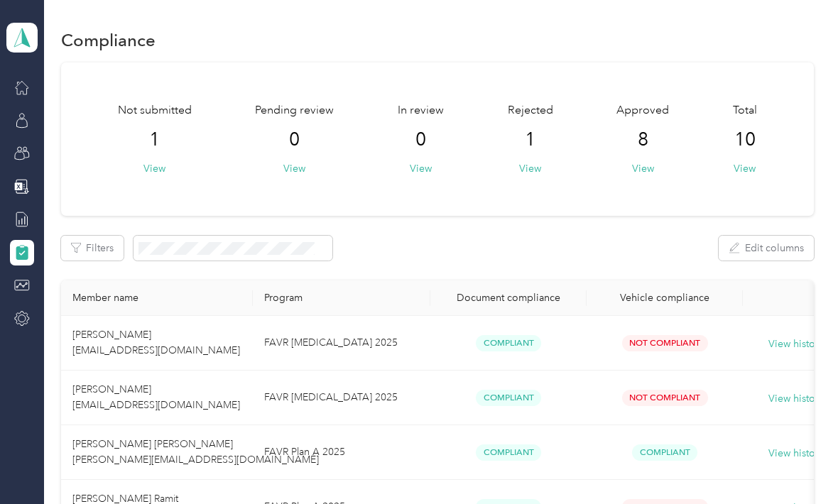 The height and width of the screenshot is (504, 838). Describe the element at coordinates (342, 298) in the screenshot. I see `th: Program` at that location.